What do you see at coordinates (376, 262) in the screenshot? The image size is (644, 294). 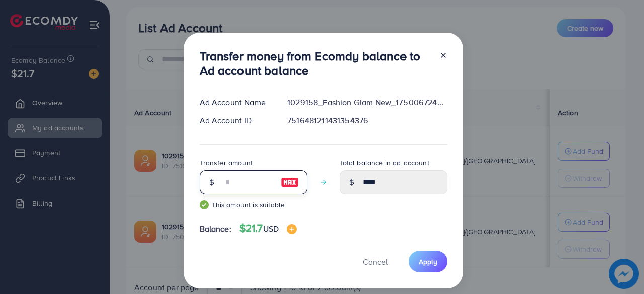 I see `span: Cancel` at bounding box center [376, 262].